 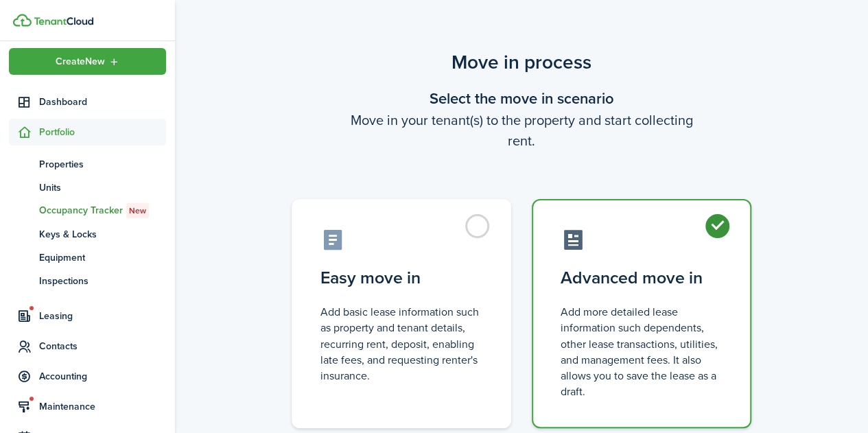 I want to click on span: Properties, so click(x=102, y=164).